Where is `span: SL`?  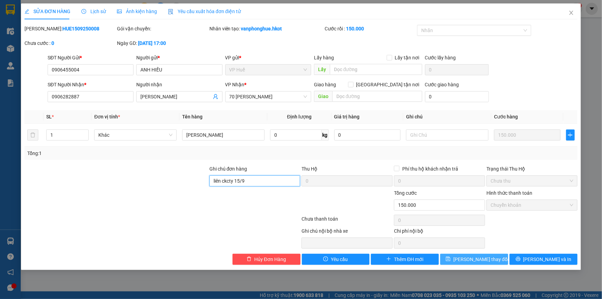
span: SL is located at coordinates (49, 117).